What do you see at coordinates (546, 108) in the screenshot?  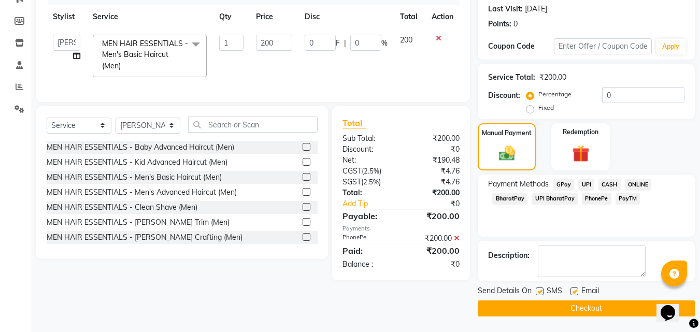 I see `label: Fixed` at bounding box center [546, 108].